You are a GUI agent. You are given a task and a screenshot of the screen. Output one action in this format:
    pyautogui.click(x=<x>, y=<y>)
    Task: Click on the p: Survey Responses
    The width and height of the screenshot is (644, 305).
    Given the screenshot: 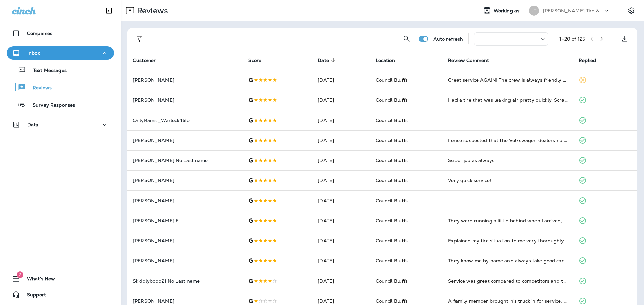 What is the action you would take?
    pyautogui.click(x=50, y=106)
    